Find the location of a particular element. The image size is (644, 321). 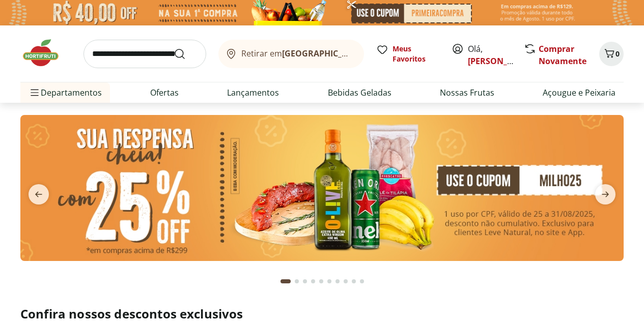

a: Bebidas Geladas is located at coordinates (359, 92).